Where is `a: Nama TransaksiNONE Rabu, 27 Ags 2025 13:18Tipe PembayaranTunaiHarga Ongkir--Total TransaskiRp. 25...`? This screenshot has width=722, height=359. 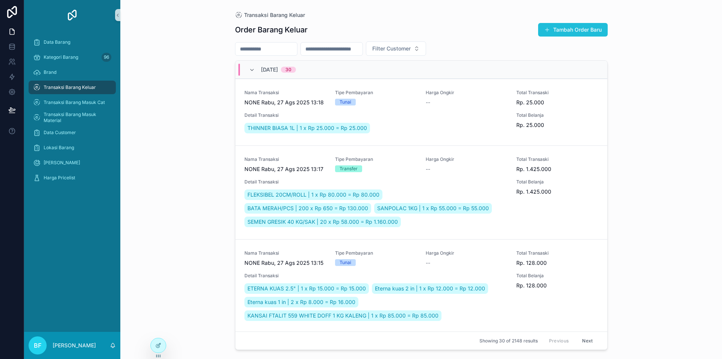 a: Nama TransaksiNONE Rabu, 27 Ags 2025 13:18Tipe PembayaranTunaiHarga Ongkir--Total TransaskiRp. 25... is located at coordinates (421, 112).